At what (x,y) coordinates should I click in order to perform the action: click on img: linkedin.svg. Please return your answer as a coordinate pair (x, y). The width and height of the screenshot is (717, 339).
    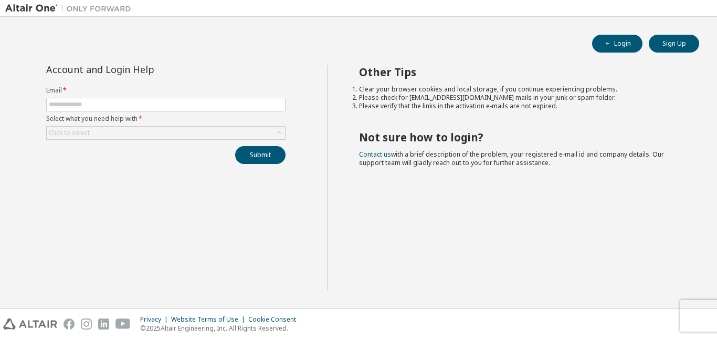
    Looking at the image, I should click on (103, 323).